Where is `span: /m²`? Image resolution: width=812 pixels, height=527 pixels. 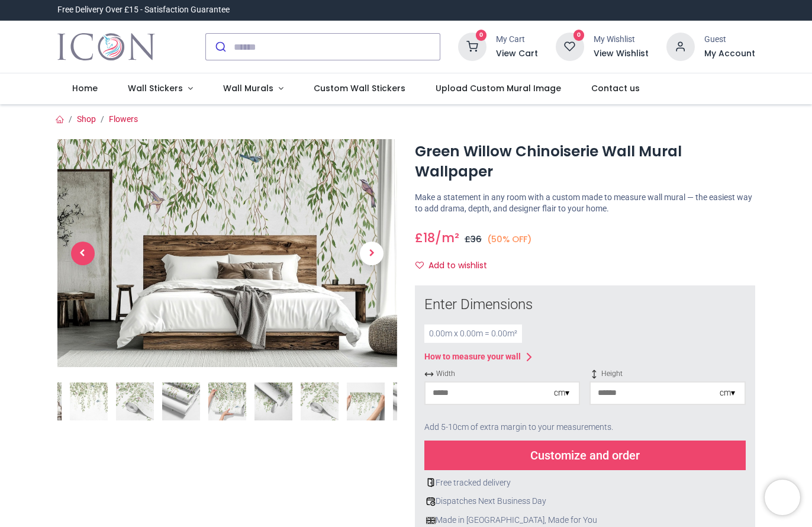 span: /m² is located at coordinates (446, 237).